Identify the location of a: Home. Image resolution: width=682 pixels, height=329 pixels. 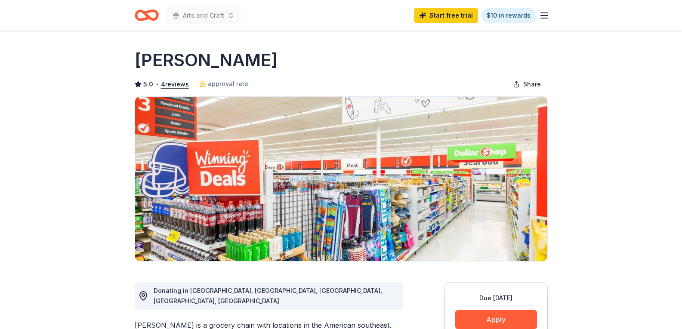
(147, 15).